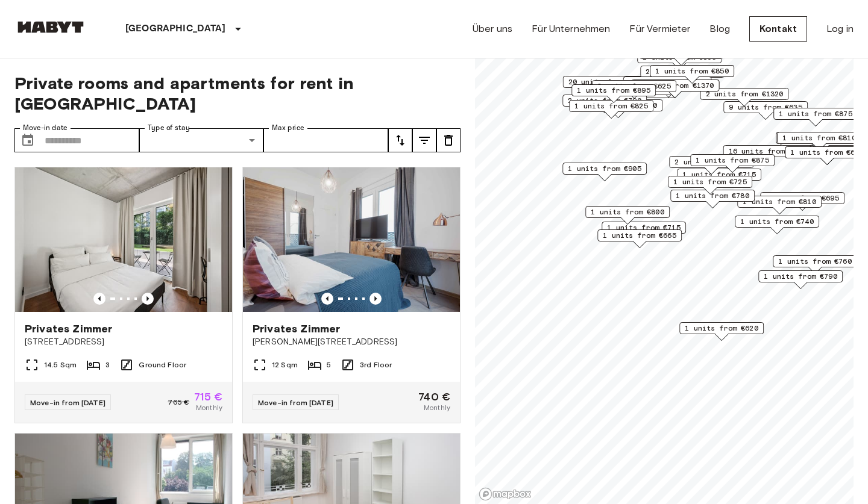  Describe the element at coordinates (800, 277) in the screenshot. I see `span: 1 units from €790` at that location.